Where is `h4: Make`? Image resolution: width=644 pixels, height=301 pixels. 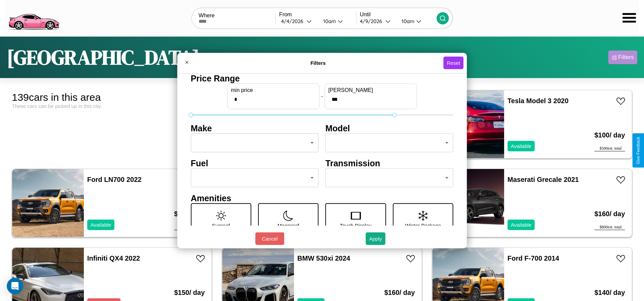 h4: Make is located at coordinates (255, 128).